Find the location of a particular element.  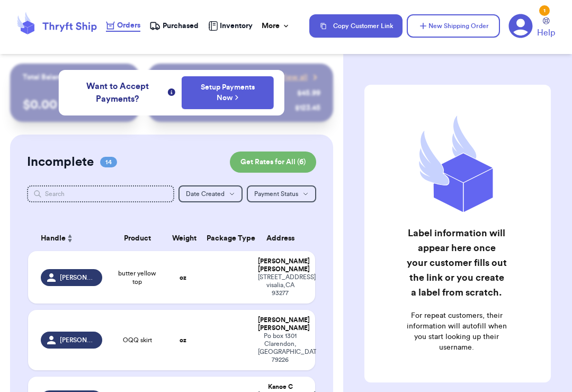

span: butter yellow top is located at coordinates (137, 278).